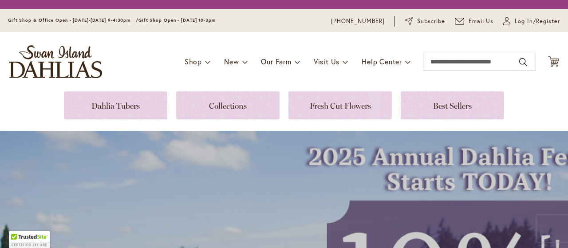 The image size is (568, 248). I want to click on span: Shop, so click(193, 61).